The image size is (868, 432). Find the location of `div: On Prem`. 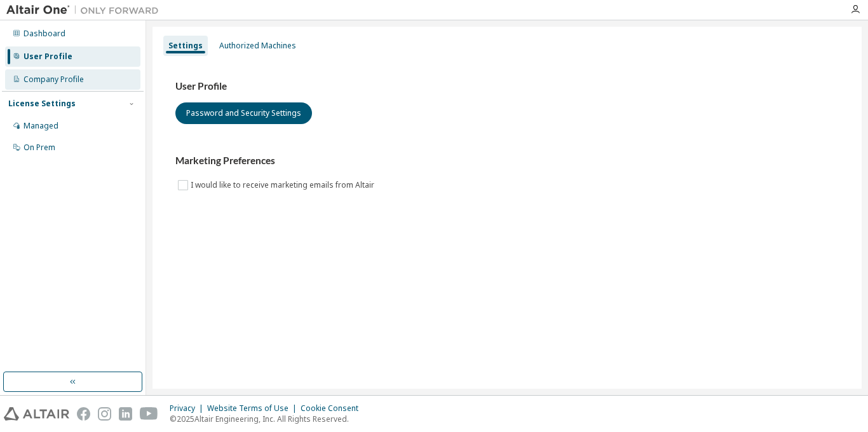

div: On Prem is located at coordinates (39, 147).